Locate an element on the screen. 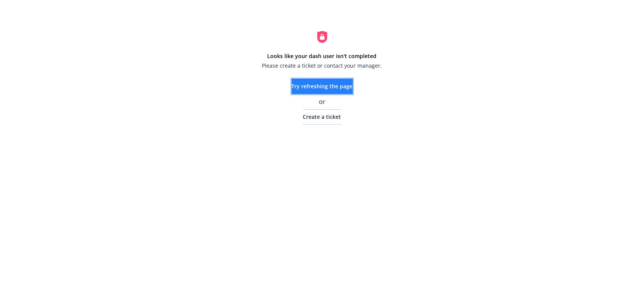 The height and width of the screenshot is (300, 644). span: Create a ticket is located at coordinates (322, 117).